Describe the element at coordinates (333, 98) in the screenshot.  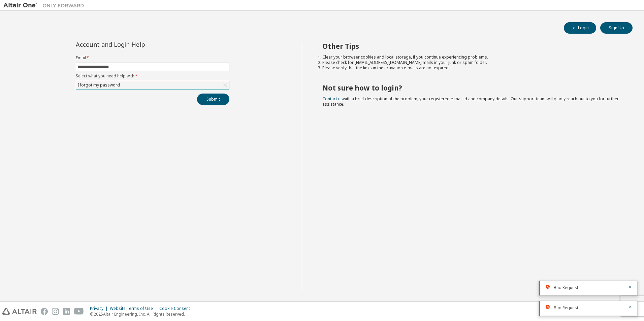
I see `a: Contact us` at that location.